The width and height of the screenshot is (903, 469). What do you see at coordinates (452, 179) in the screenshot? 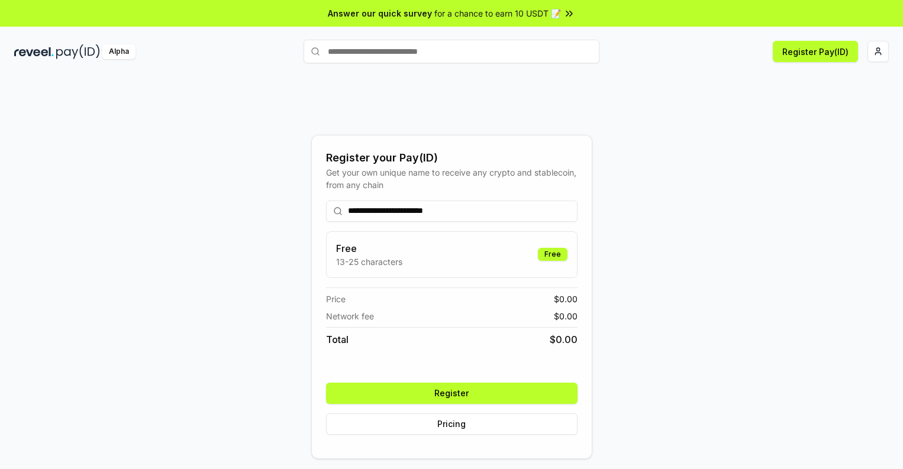
I see `div: Get your own unique name to receive any crypto and stablecoin, from any chain` at bounding box center [452, 179].